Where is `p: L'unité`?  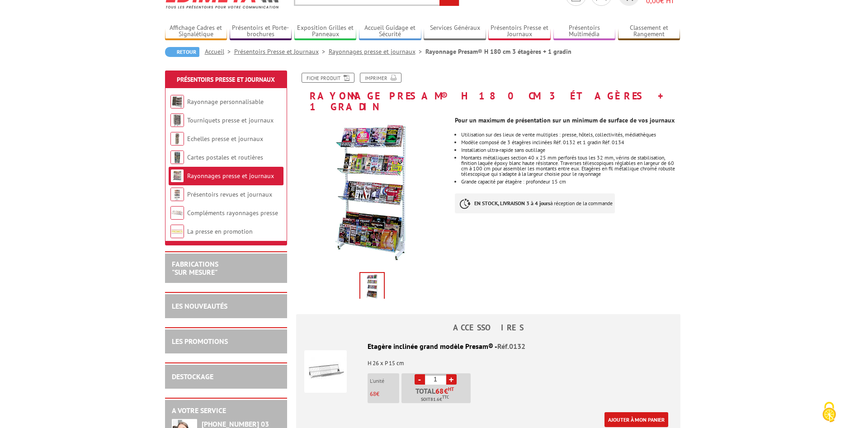 p: L'unité is located at coordinates (384, 381).